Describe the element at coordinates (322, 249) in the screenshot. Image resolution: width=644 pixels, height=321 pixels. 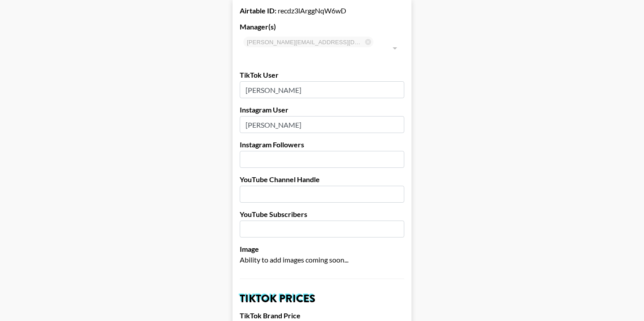
I see `label: Image` at that location.